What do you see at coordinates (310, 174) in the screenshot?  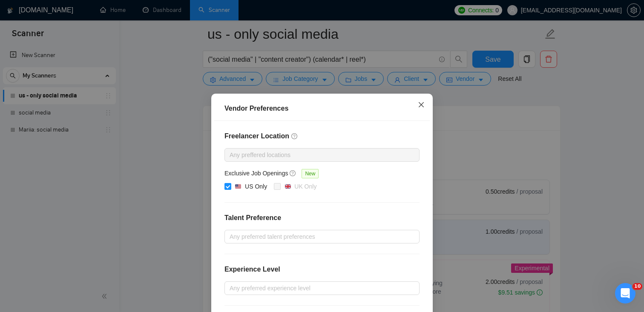 I see `span: New` at bounding box center [310, 174].